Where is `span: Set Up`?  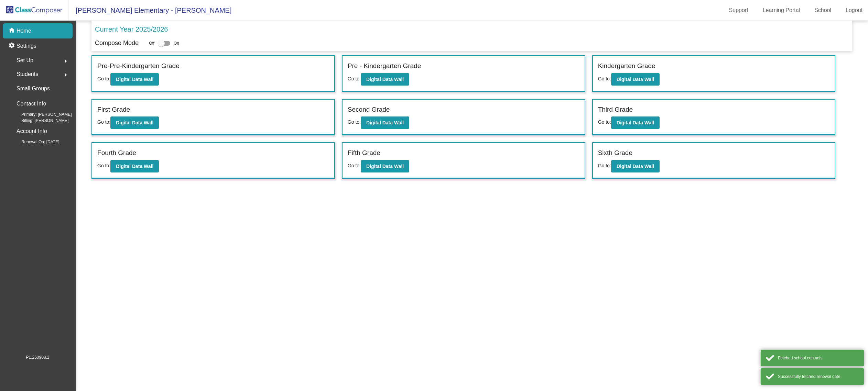 span: Set Up is located at coordinates (25, 60).